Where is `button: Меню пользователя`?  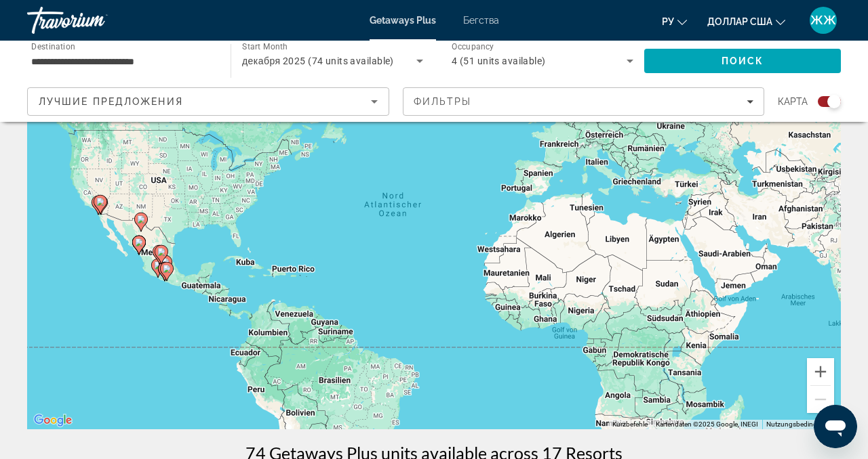
button: Меню пользователя is located at coordinates (824, 20).